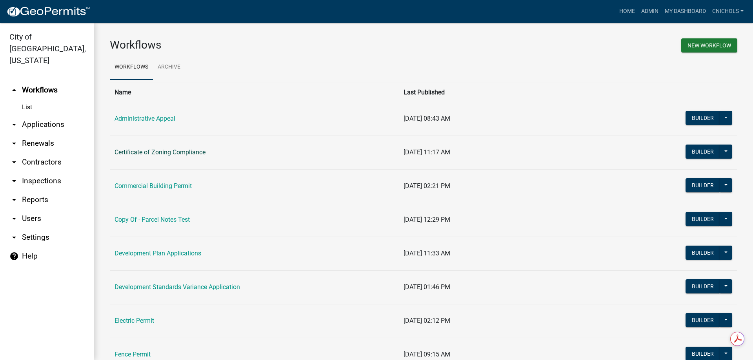 The height and width of the screenshot is (360, 753). Describe the element at coordinates (14, 256) in the screenshot. I see `i: help` at that location.